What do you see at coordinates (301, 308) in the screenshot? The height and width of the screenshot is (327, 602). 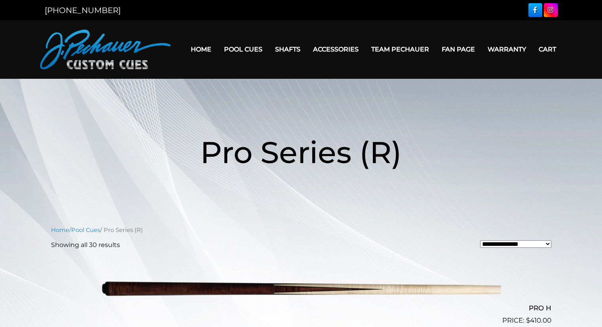 I see `h2: PRO H` at bounding box center [301, 308].